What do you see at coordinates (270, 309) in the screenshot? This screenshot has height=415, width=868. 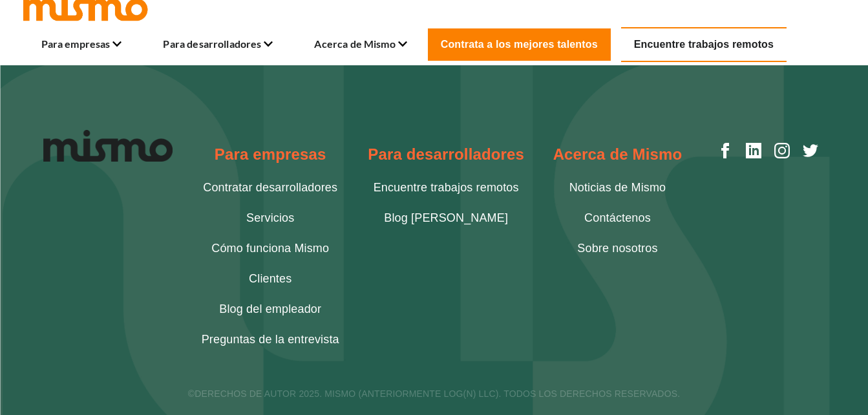 I see `a: Blog del empleador` at bounding box center [270, 309].